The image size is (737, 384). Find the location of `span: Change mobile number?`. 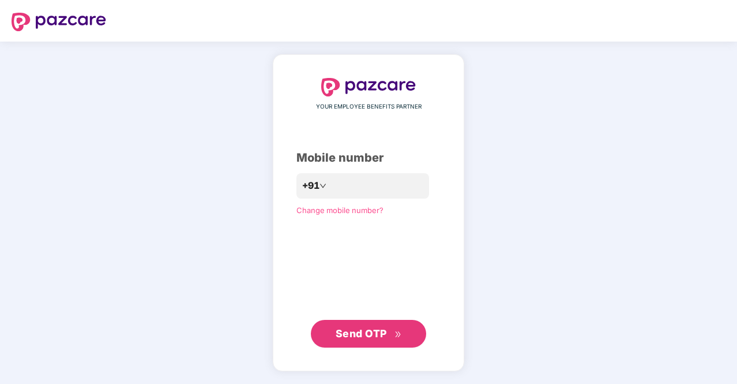

span: Change mobile number? is located at coordinates (340, 210).